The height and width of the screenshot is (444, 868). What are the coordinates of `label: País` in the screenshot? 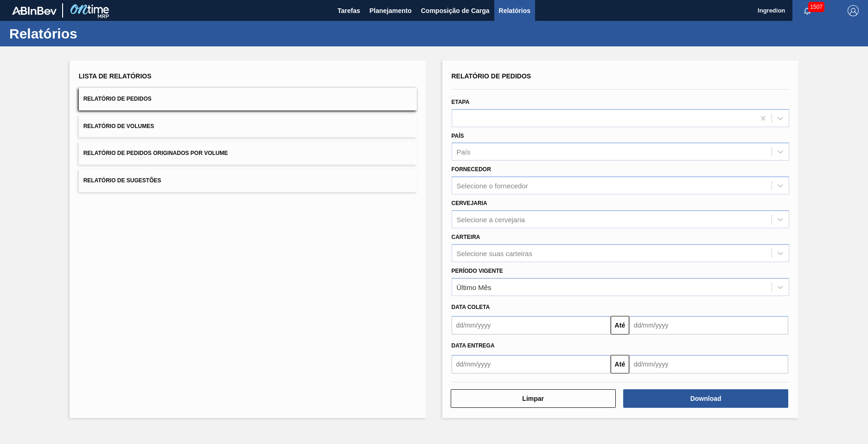 It's located at (458, 136).